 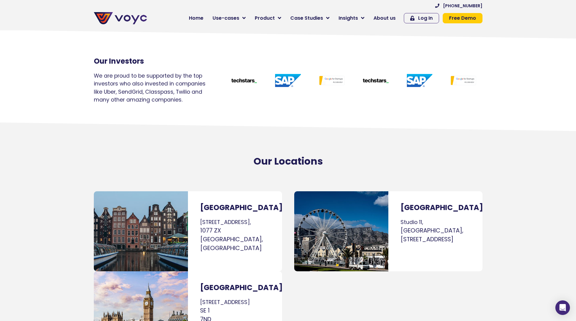 What do you see at coordinates (384, 18) in the screenshot?
I see `span: About us` at bounding box center [384, 18].